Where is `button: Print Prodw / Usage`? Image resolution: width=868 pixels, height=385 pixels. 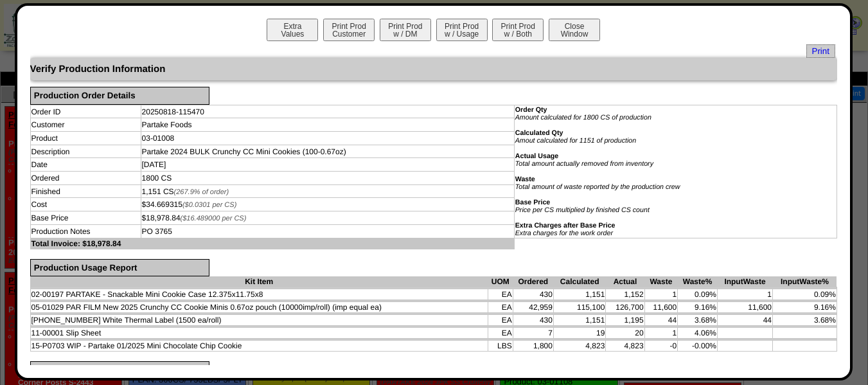 button: Print Prodw / Usage is located at coordinates (462, 29).